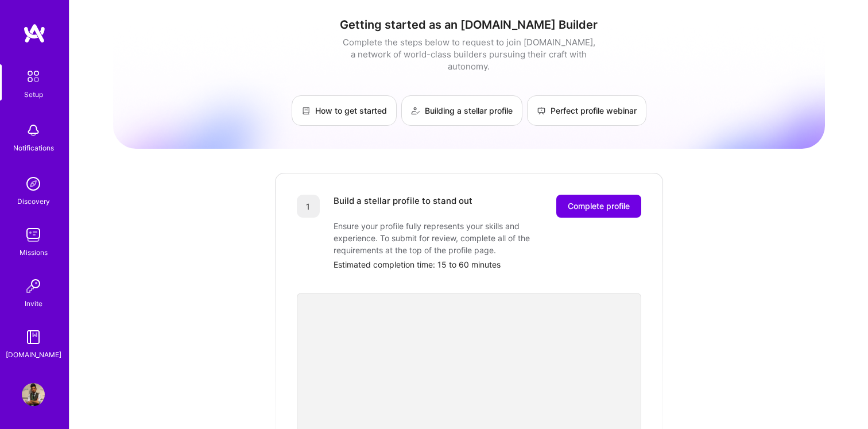  I want to click on a: Perfect profile webinar, so click(587, 110).